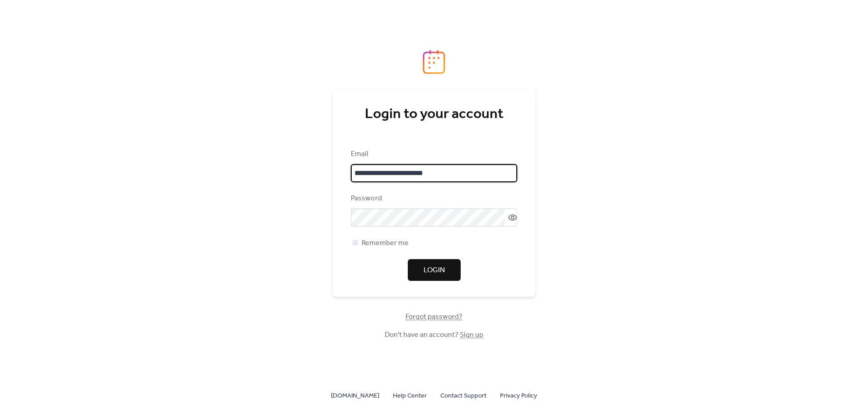 This screenshot has width=868, height=412. What do you see at coordinates (434, 317) in the screenshot?
I see `span: Forgot password?` at bounding box center [434, 317].